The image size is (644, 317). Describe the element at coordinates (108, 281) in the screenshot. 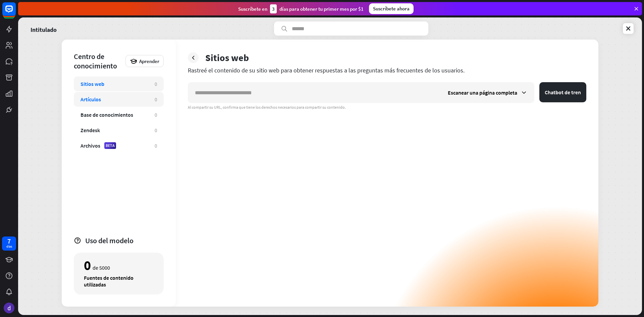

I see `font: Fuentes de contenido utilizadas` at that location.